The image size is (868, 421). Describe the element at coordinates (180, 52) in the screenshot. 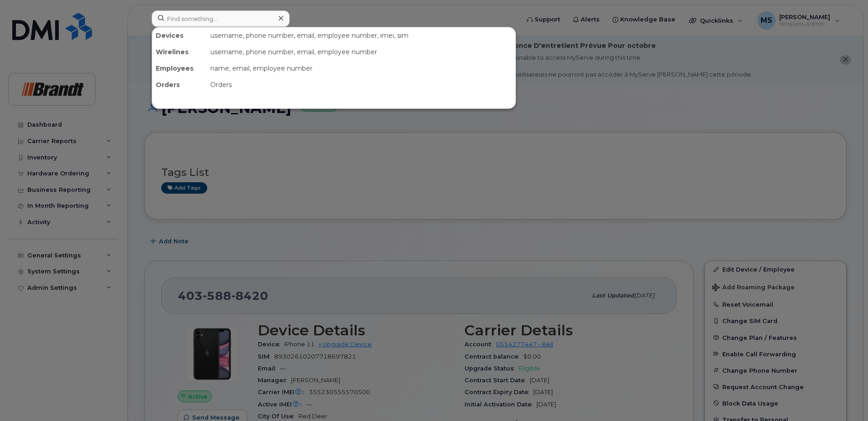

I see `div: Wirelines` at that location.